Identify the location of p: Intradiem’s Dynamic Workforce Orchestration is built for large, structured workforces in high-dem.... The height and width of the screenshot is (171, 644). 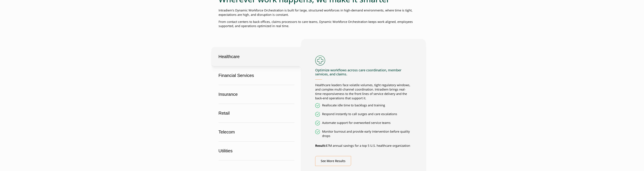
(322, 13).